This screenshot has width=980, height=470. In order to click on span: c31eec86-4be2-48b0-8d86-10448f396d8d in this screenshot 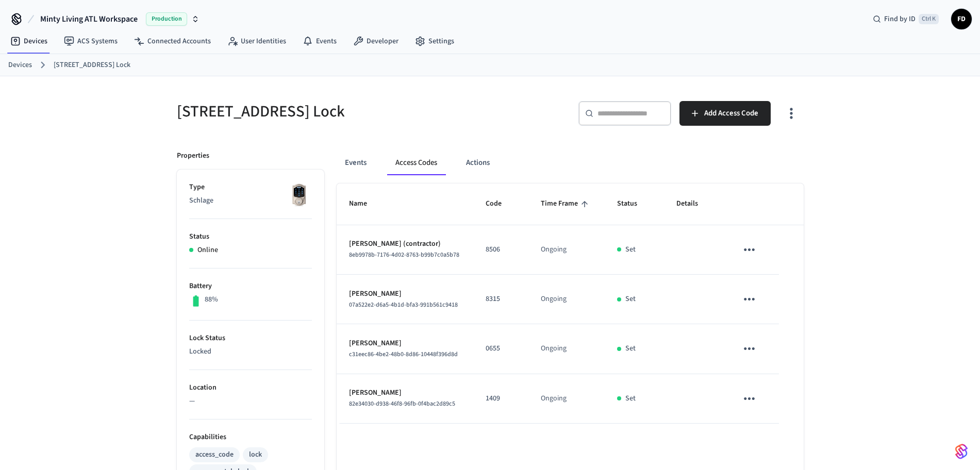, I will do `click(403, 354)`.